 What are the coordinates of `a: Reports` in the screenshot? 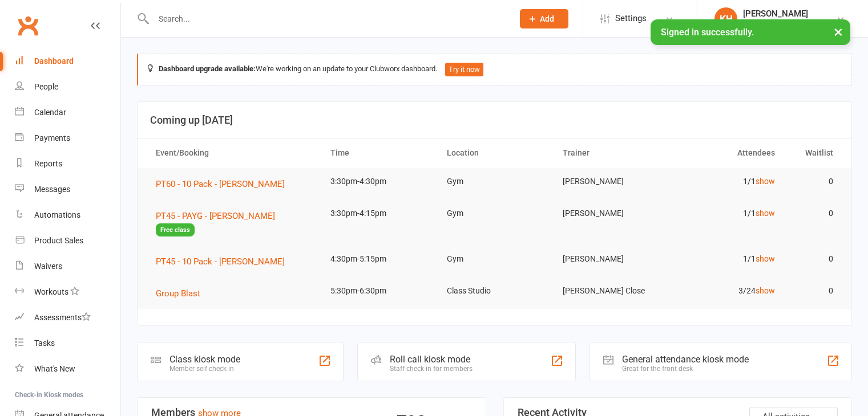 It's located at (67, 164).